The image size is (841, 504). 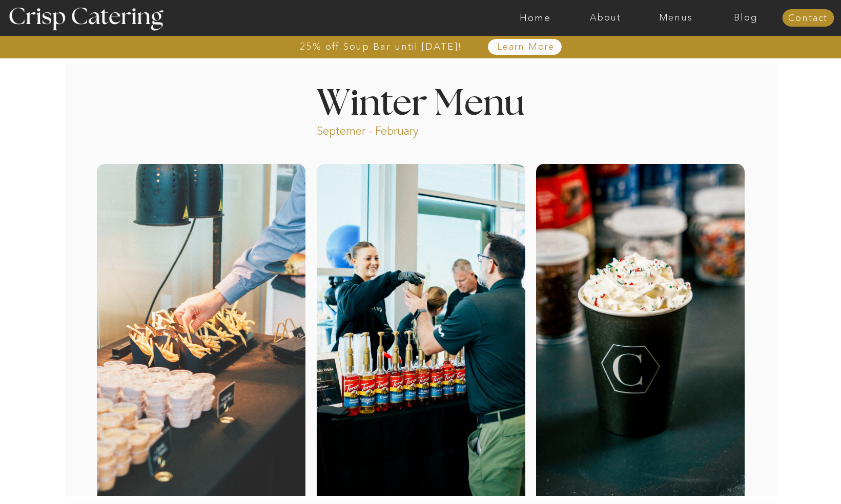 What do you see at coordinates (746, 18) in the screenshot?
I see `nav: Blog` at bounding box center [746, 18].